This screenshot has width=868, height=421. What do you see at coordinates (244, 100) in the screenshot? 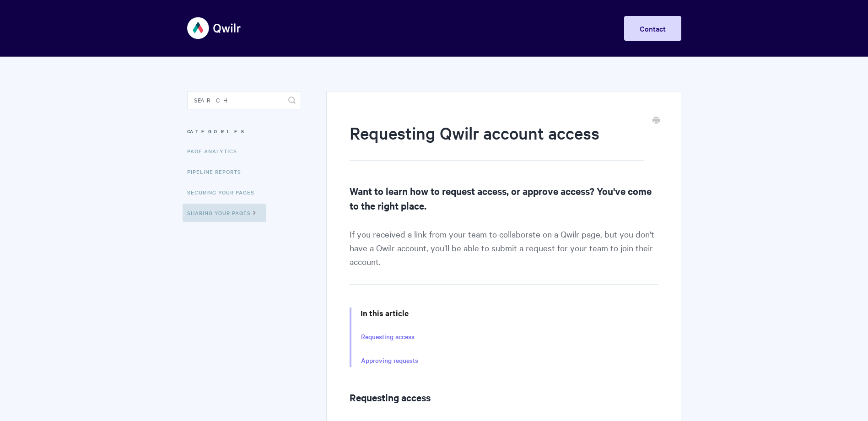
I see `input: Search` at bounding box center [244, 100].